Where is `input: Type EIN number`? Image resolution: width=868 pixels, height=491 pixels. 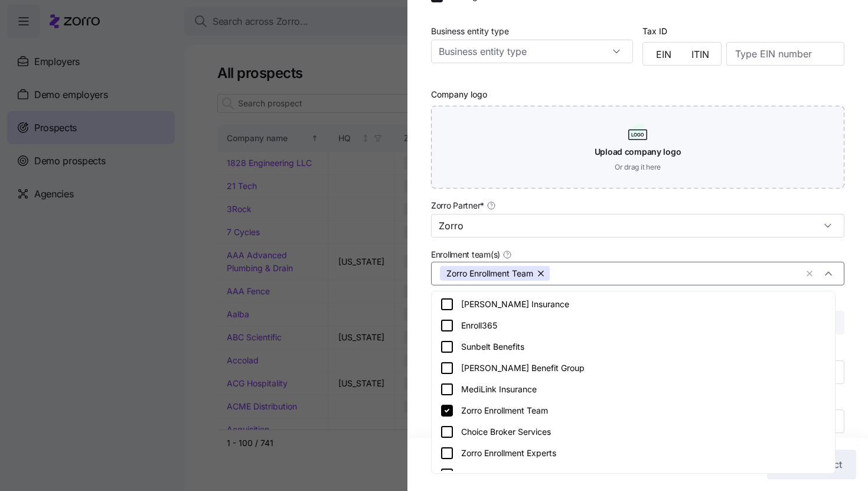
input: Type EIN number is located at coordinates (786, 54).